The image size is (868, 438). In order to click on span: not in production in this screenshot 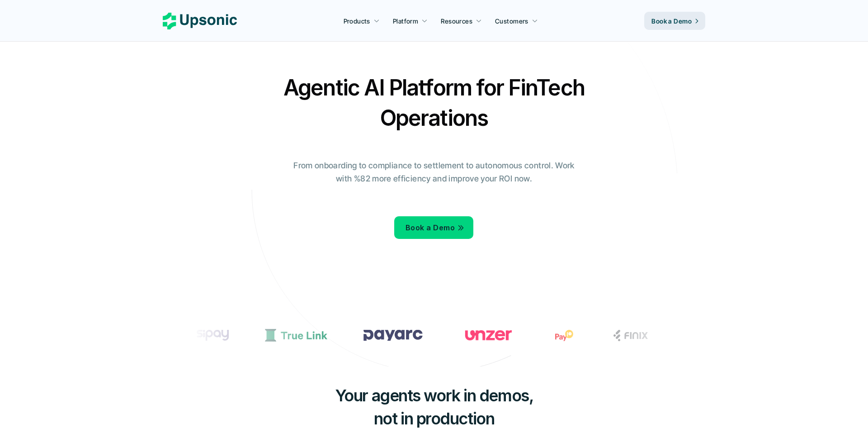, I will do `click(434, 418)`.